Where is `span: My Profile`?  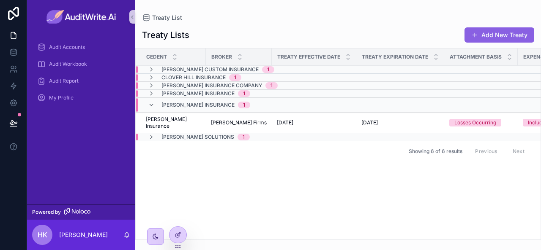 span: My Profile is located at coordinates (61, 98).